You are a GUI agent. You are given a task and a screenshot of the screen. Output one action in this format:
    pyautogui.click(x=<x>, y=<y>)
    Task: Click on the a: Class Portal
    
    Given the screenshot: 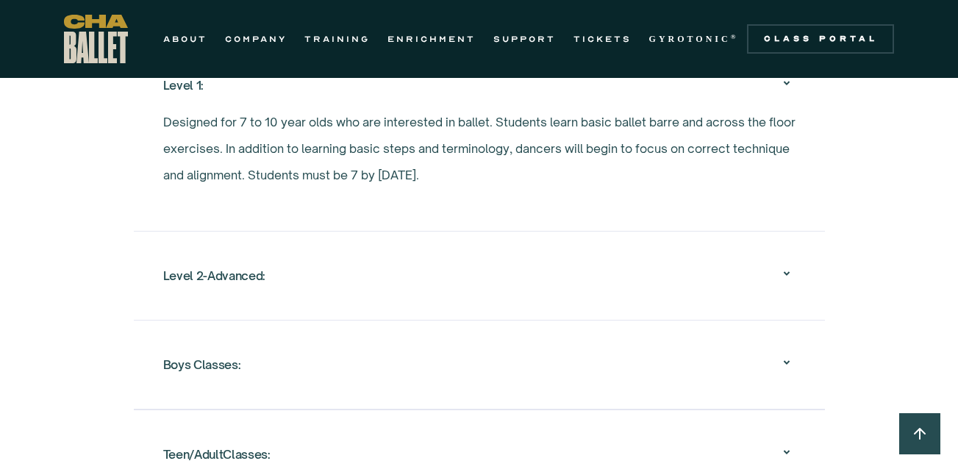 What is the action you would take?
    pyautogui.click(x=821, y=39)
    